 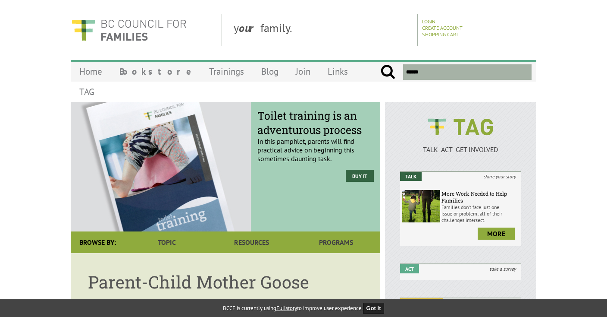 What do you see at coordinates (270, 71) in the screenshot?
I see `a: Blog` at bounding box center [270, 71].